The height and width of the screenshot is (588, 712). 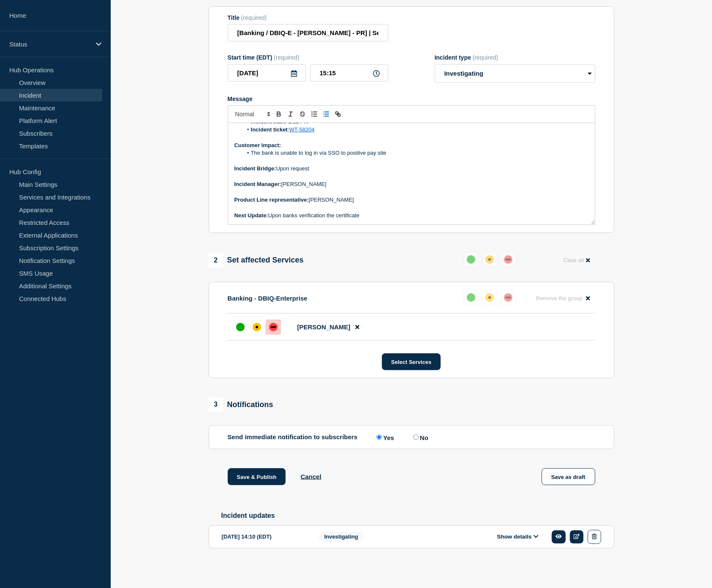 I want to click on div: Send immediate notification to subscribers, so click(x=412, y=437).